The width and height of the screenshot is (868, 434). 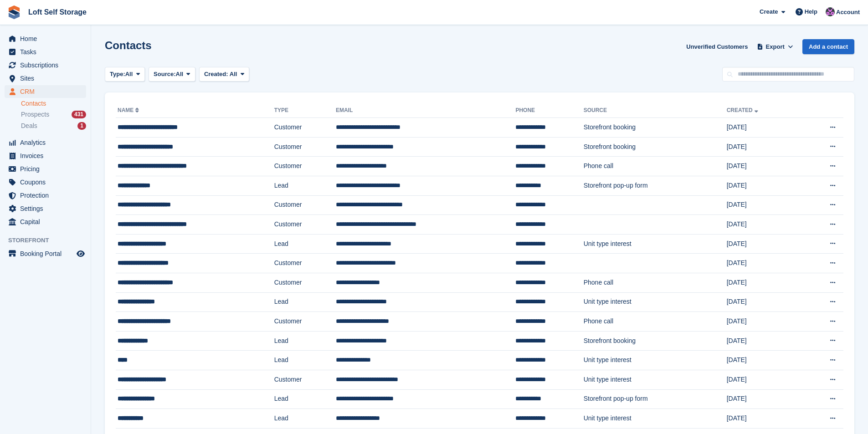 What do you see at coordinates (48, 52) in the screenshot?
I see `span: Tasks` at bounding box center [48, 52].